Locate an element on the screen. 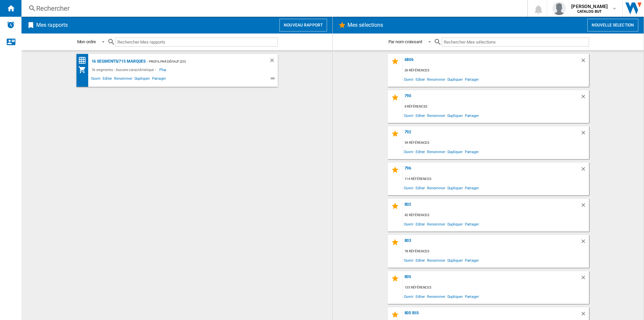 The width and height of the screenshot is (644, 320). div: 805 BIS is located at coordinates (491, 315).